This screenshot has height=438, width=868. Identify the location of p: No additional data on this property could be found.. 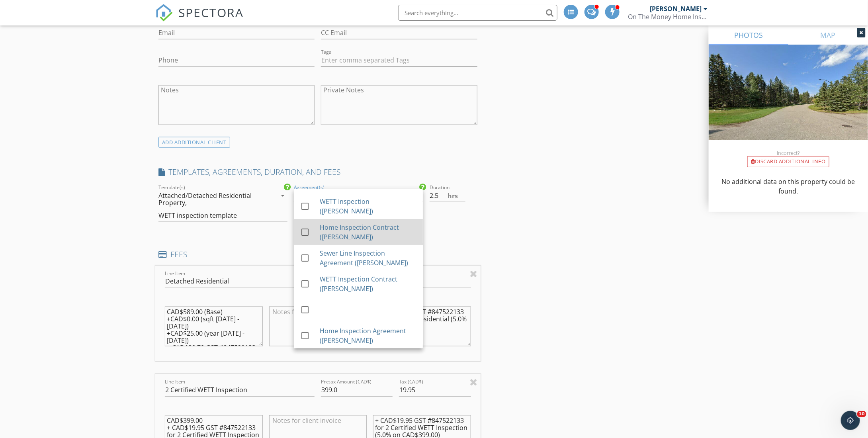
(788, 186).